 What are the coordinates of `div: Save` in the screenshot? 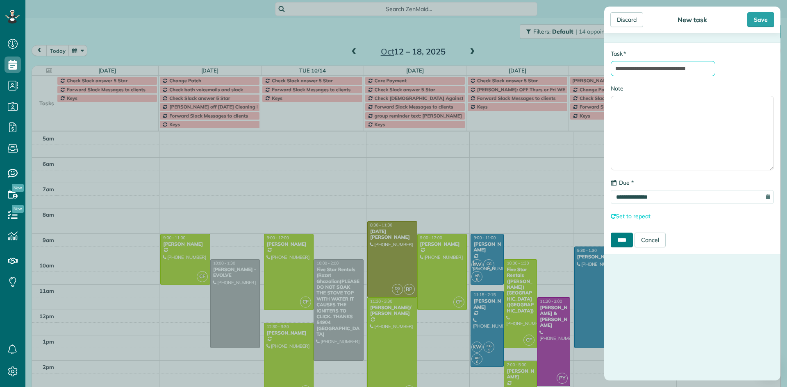 It's located at (761, 20).